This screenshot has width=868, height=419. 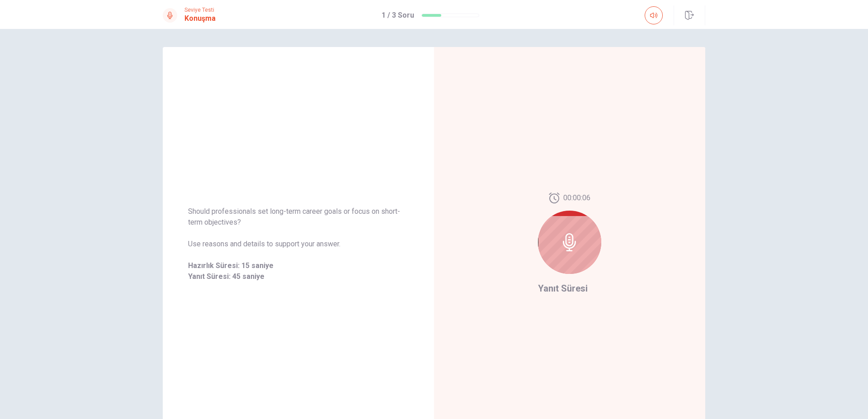 What do you see at coordinates (397, 16) in the screenshot?
I see `h1: 1 / 3 Soru` at bounding box center [397, 16].